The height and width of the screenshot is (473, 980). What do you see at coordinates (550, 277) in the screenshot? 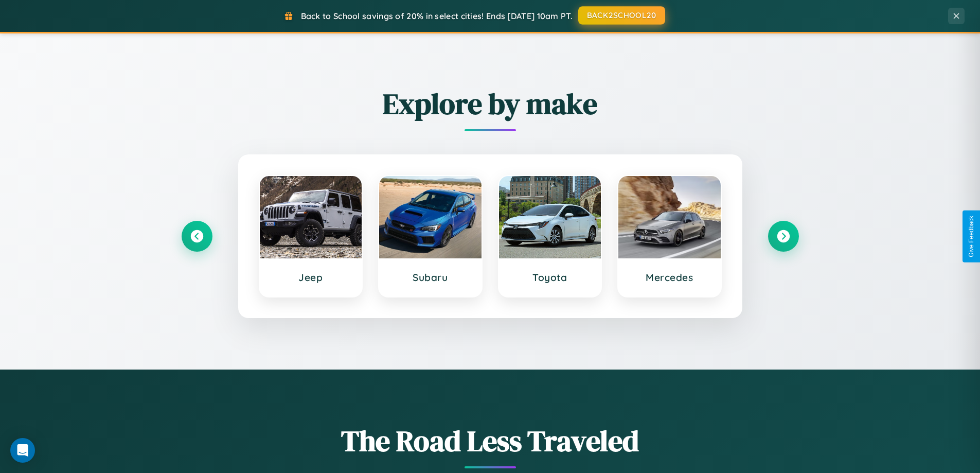
I see `h3: Toyota` at bounding box center [550, 277].